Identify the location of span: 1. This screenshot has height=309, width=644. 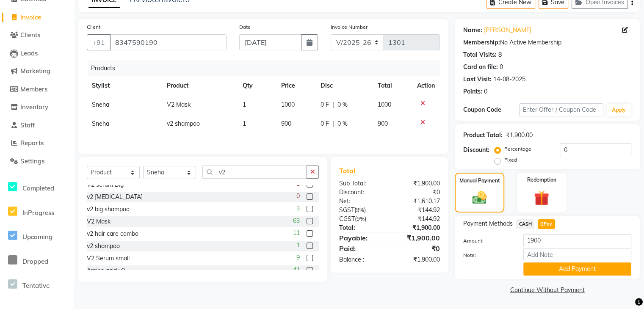
(244, 123).